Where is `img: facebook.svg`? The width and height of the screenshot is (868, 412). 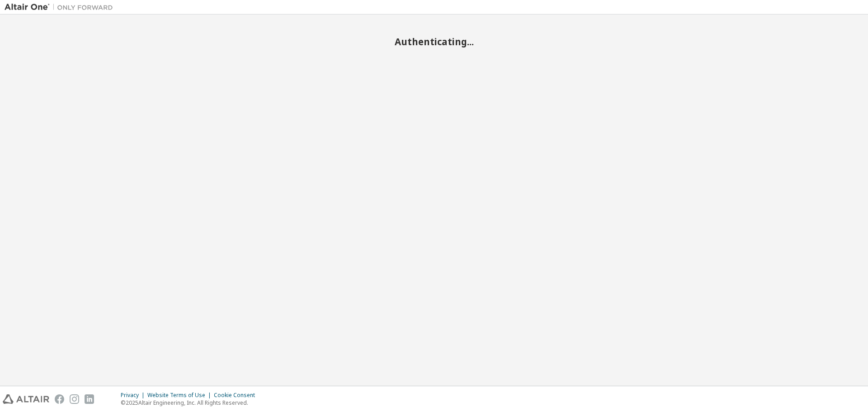
img: facebook.svg is located at coordinates (59, 399).